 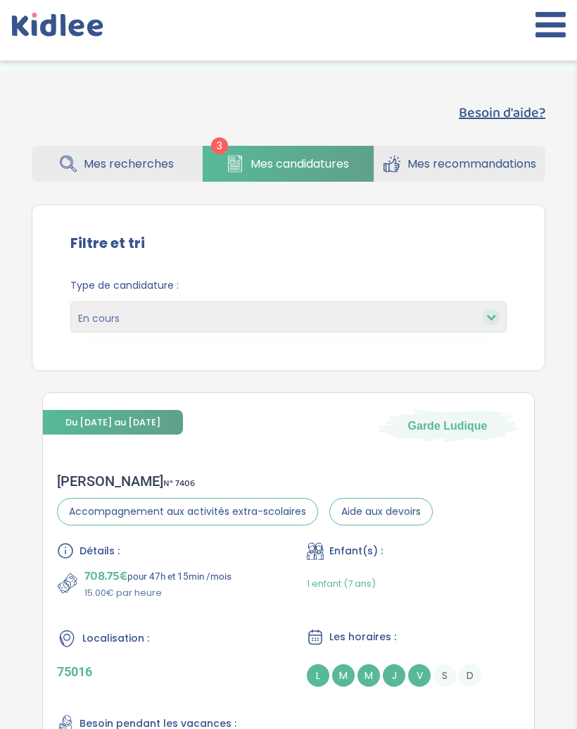 I want to click on p: 15.00€ par heure, so click(x=158, y=593).